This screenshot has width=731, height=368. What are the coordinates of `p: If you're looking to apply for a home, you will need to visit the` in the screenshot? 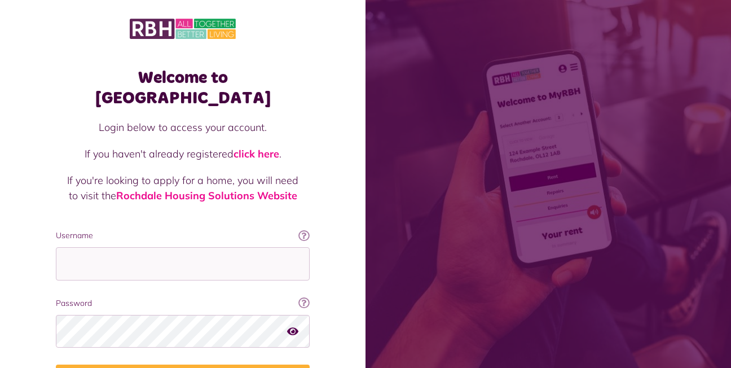 It's located at (183, 188).